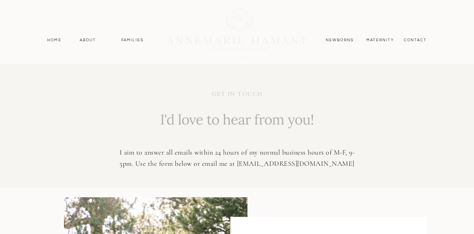 This screenshot has height=234, width=474. Describe the element at coordinates (88, 40) in the screenshot. I see `a: About` at that location.